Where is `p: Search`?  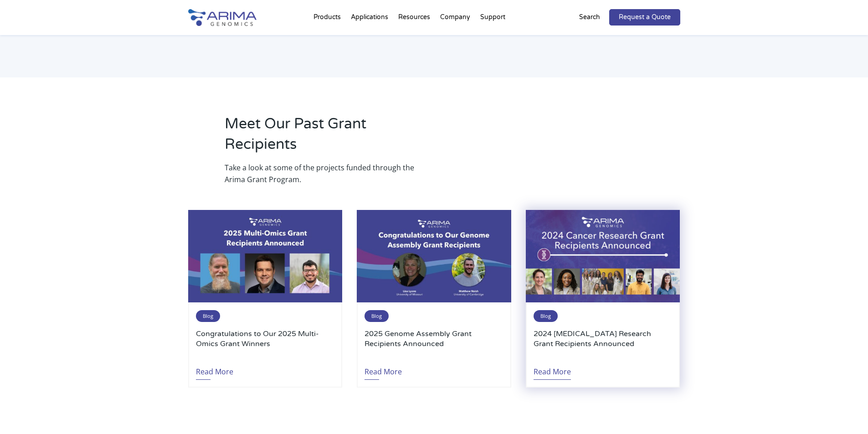
p: Search is located at coordinates (589, 17).